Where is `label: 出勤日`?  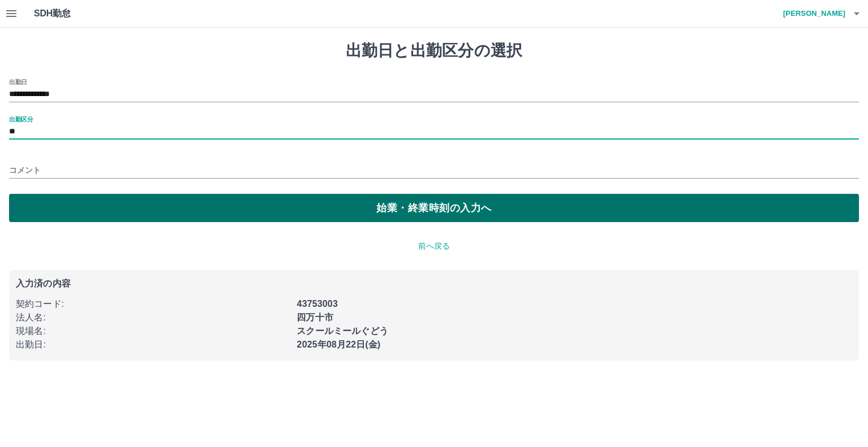 label: 出勤日 is located at coordinates (18, 81).